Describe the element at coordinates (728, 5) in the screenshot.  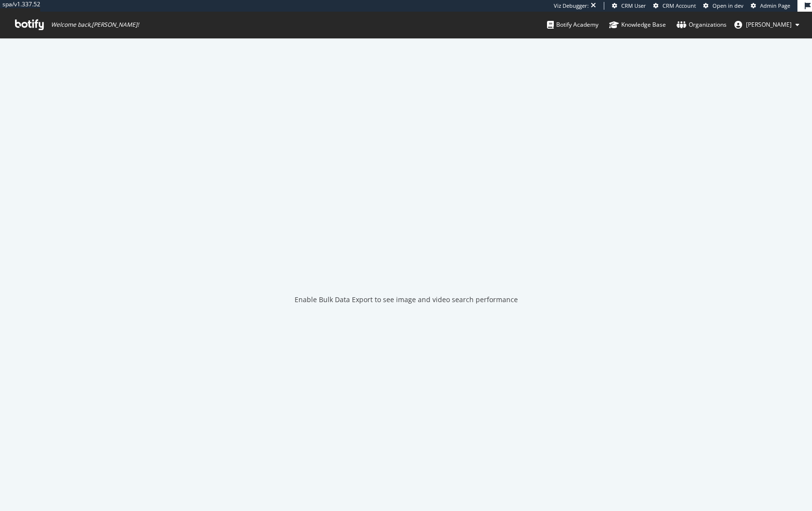
I see `span: Open in dev` at that location.